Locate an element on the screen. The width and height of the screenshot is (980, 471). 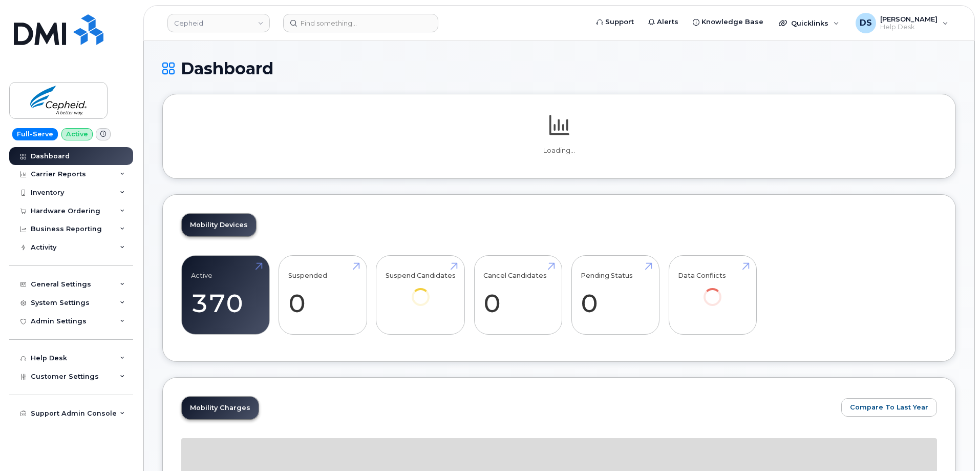
button: Compare To Last Year is located at coordinates (889, 407).